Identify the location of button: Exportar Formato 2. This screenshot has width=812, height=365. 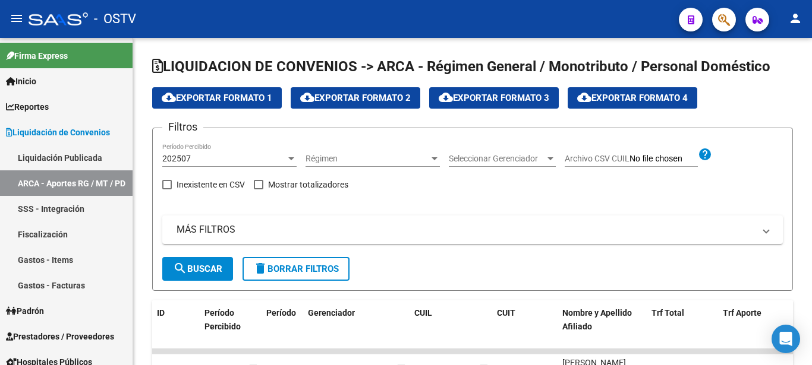
(355, 98).